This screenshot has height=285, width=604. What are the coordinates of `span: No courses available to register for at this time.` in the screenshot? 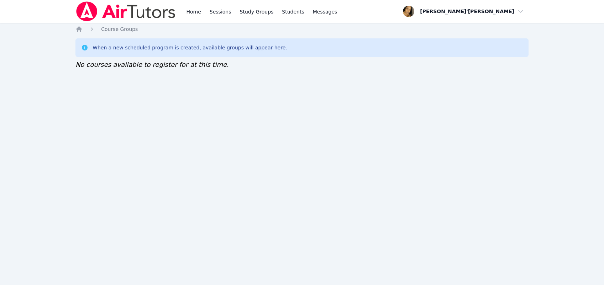 It's located at (152, 64).